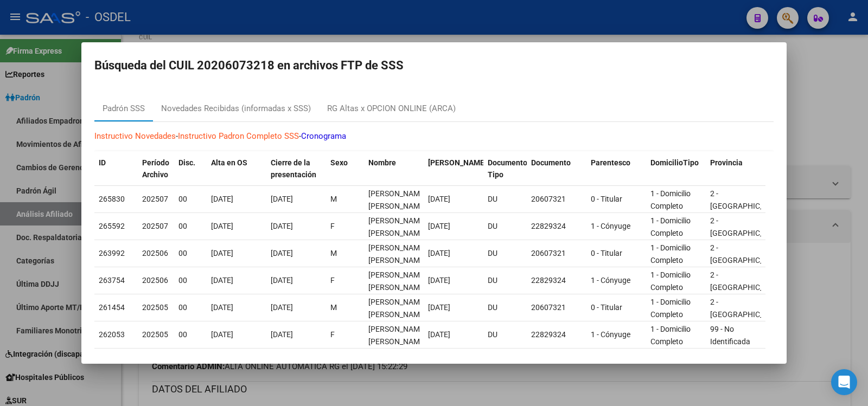  Describe the element at coordinates (124, 109) in the screenshot. I see `div: Padrón SSS` at that location.